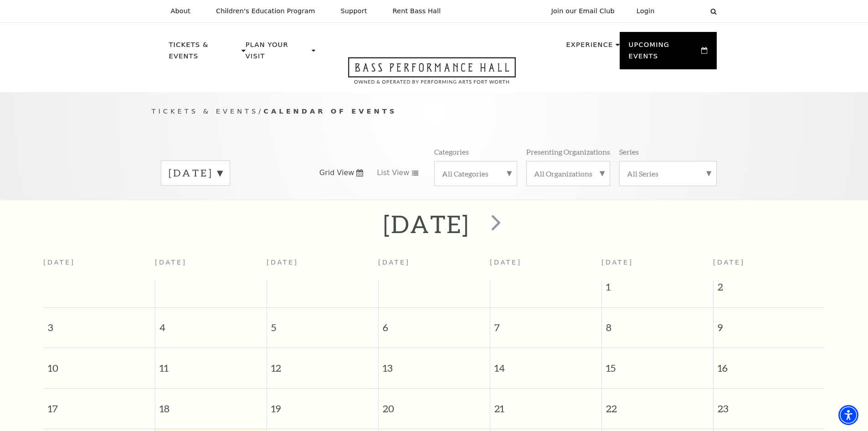  Describe the element at coordinates (211, 363) in the screenshot. I see `span: 11` at that location.